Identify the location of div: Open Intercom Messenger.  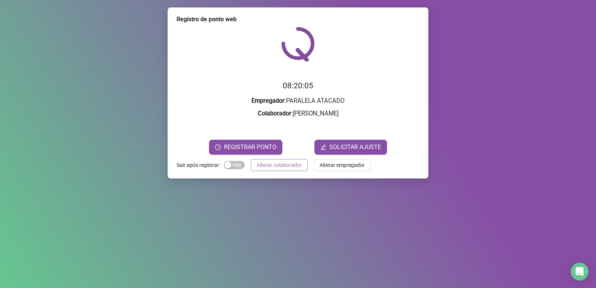
(580, 272).